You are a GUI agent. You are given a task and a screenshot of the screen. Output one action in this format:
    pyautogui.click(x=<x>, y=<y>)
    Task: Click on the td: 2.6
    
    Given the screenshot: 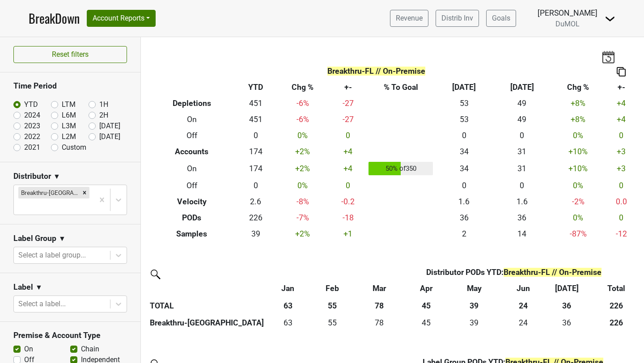 What is the action you would take?
    pyautogui.click(x=256, y=202)
    